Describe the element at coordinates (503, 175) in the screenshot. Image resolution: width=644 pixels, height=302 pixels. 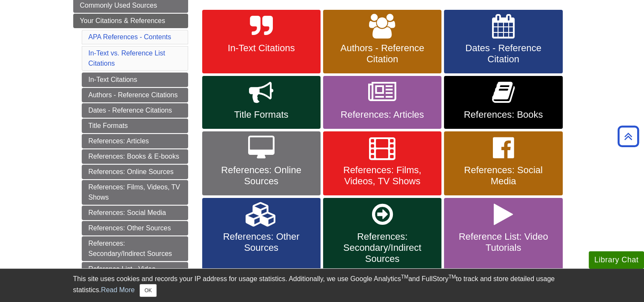
I see `span: References: Social Media` at that location.